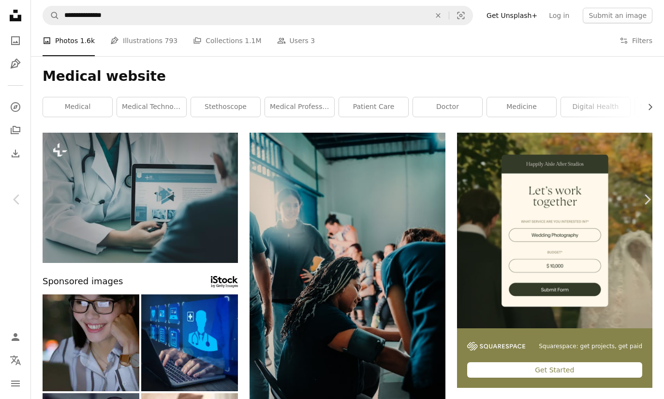 Image resolution: width=664 pixels, height=399 pixels. I want to click on img: Online heath care and medical doctor consultation for remote diagnosis, digital prescription and ..., so click(190, 343).